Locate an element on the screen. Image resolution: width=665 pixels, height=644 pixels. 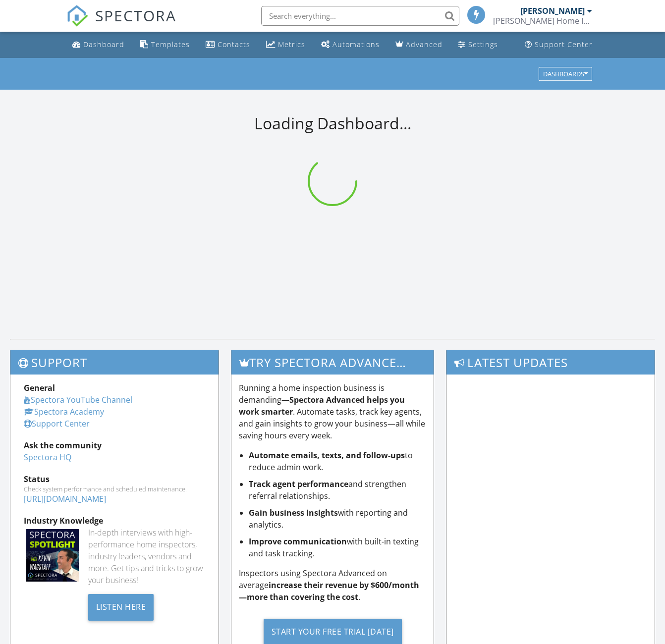
a: Spectora YouTube Channel is located at coordinates (78, 400).